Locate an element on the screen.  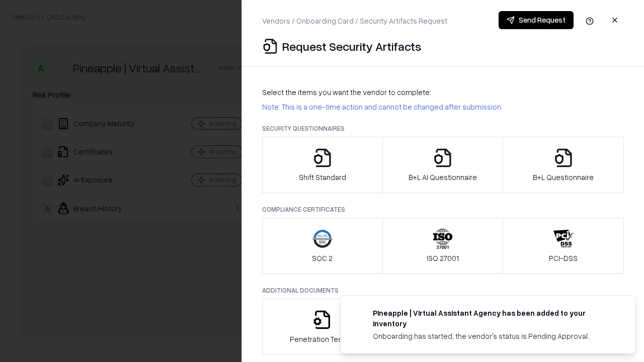
p: Request Security Artifacts is located at coordinates (352, 46).